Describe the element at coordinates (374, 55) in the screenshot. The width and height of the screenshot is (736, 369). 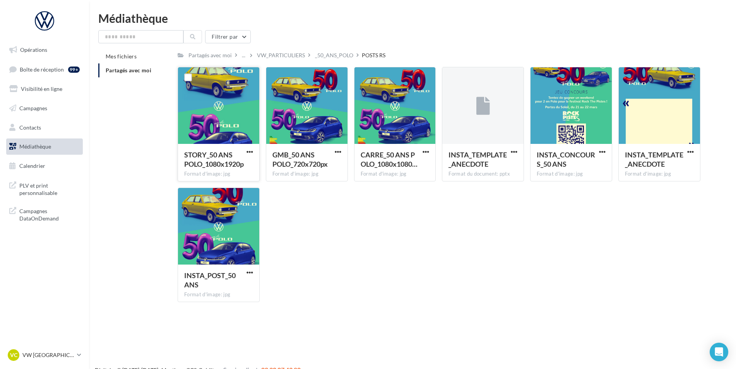
I see `div: POSTS RS` at that location.